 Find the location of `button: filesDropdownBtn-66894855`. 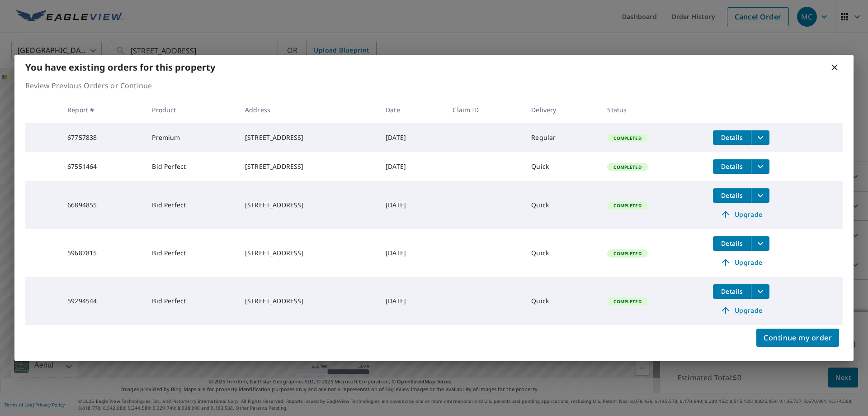

button: filesDropdownBtn-66894855 is located at coordinates (760, 196).